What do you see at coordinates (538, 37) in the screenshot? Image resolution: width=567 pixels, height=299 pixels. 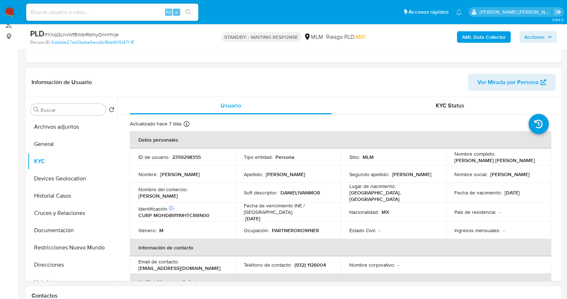 I see `button: Acciones` at bounding box center [538, 37].